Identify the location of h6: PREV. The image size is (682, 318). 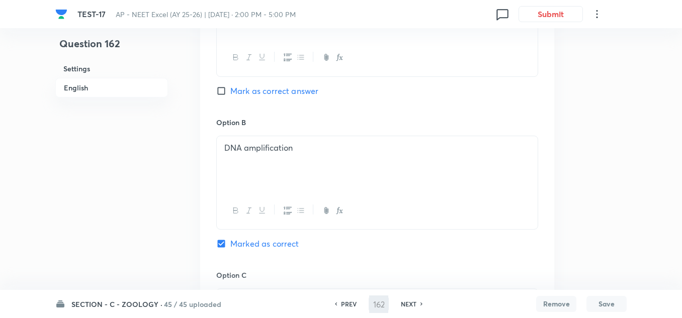
(349, 304).